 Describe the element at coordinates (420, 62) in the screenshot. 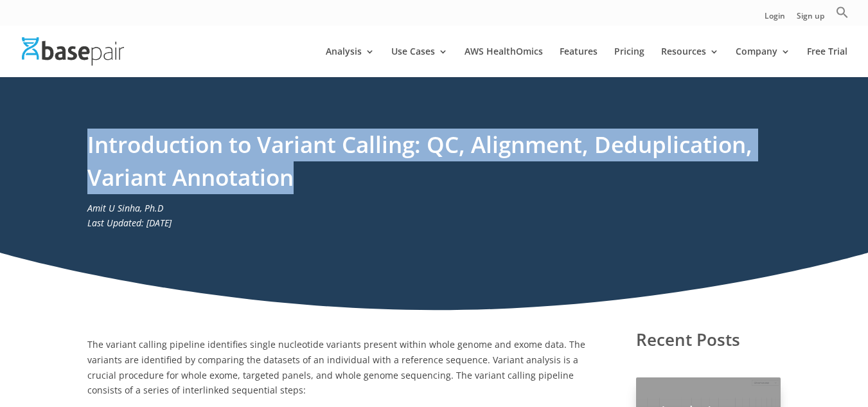

I see `a: Use Cases` at that location.